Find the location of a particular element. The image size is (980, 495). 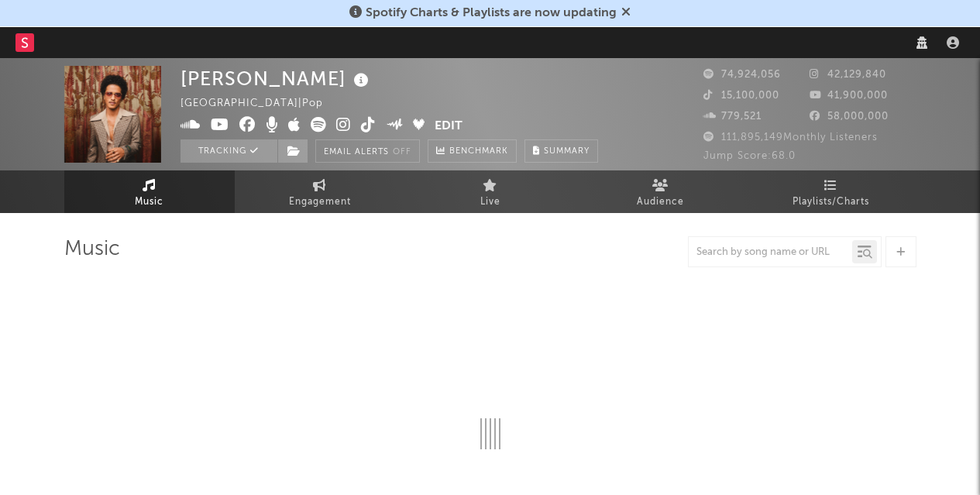

a: Music is located at coordinates (149, 191).